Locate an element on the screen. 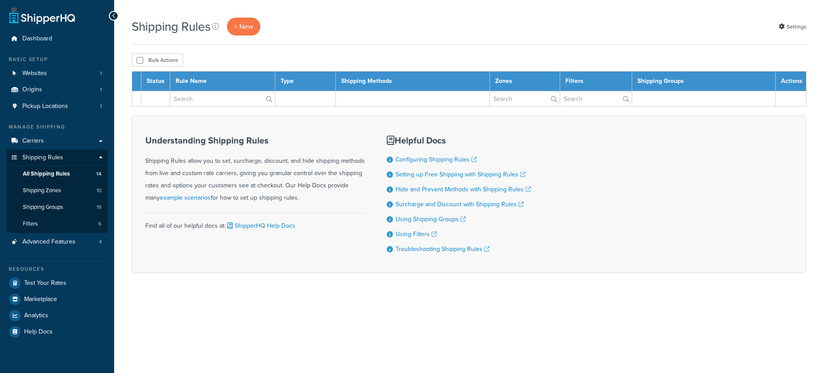 This screenshot has width=824, height=373. span: Help Docs is located at coordinates (38, 332).